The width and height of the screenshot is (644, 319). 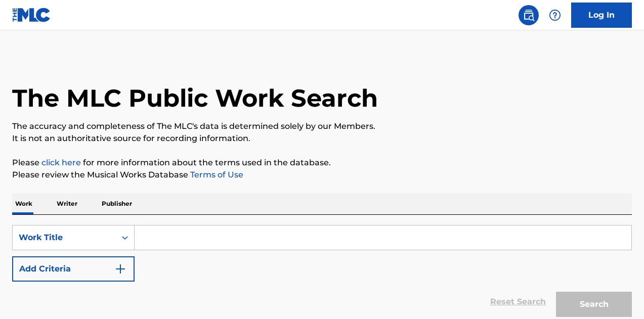 What do you see at coordinates (322, 127) in the screenshot?
I see `p: The accuracy and completeness of The MLC's data is determined solely by our Members.` at bounding box center [322, 127].